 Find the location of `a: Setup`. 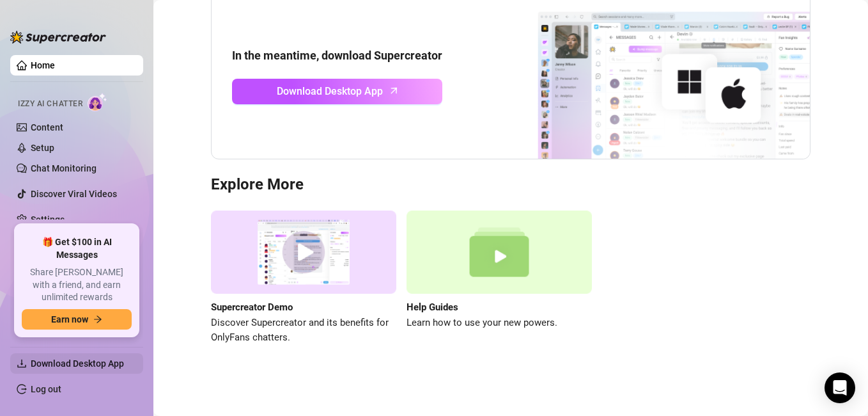

a: Setup is located at coordinates (42, 148).